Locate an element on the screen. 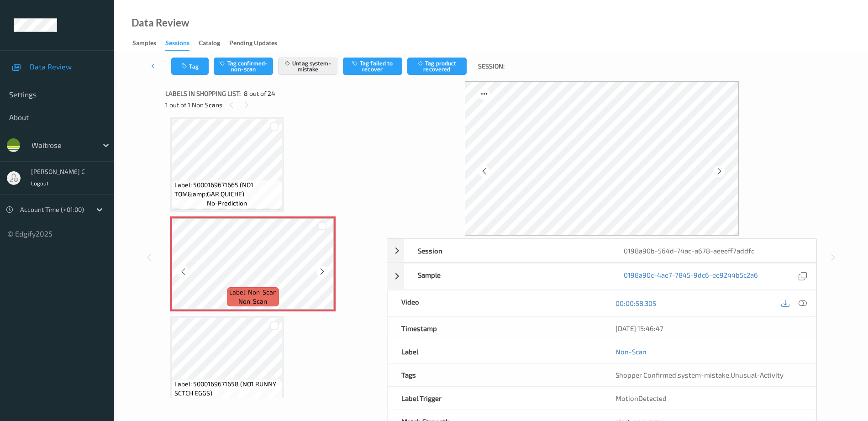  div: Data Review is located at coordinates (160, 23).